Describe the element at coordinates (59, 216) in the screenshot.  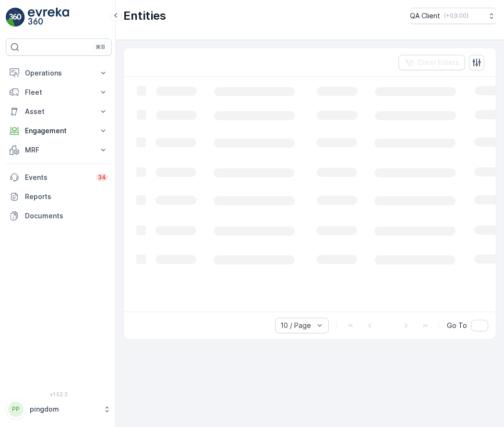
I see `a: Documents` at that location.